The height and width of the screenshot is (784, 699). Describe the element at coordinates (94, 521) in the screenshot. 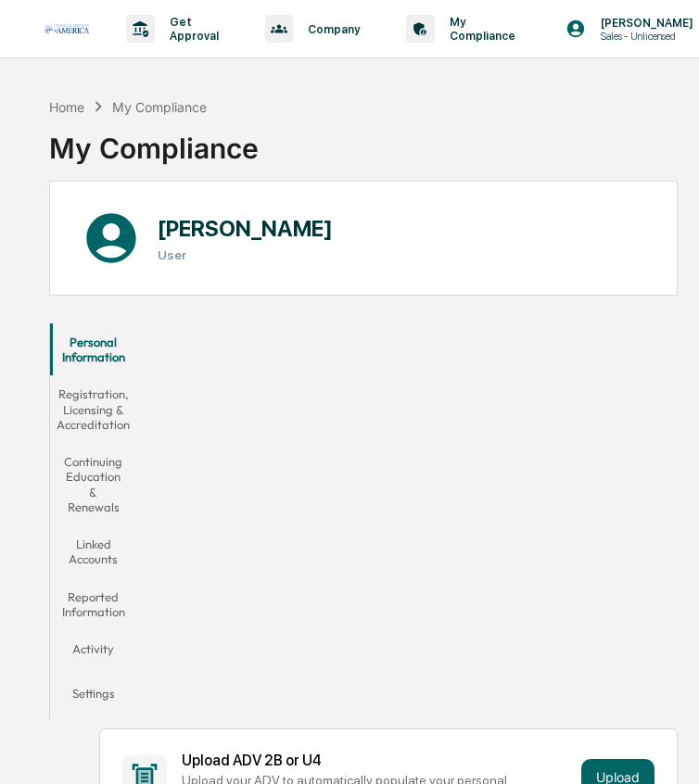

I see `div: secondary tabs example` at that location.